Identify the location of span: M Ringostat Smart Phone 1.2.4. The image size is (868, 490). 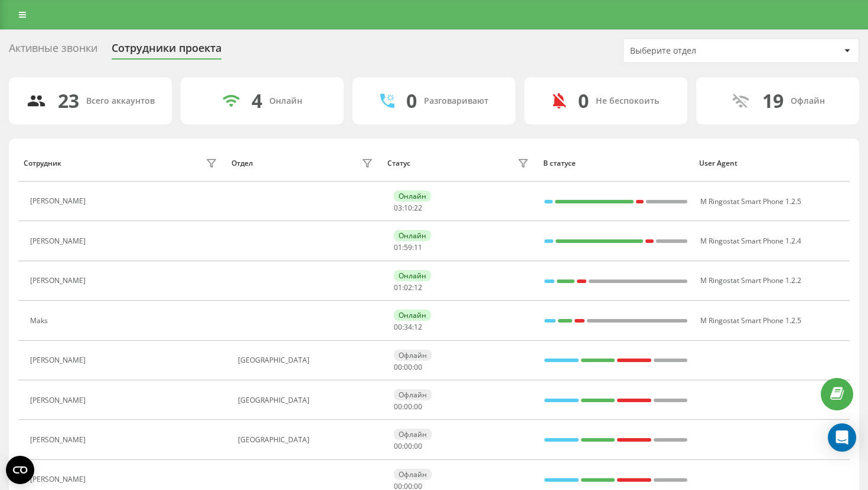
(750, 241).